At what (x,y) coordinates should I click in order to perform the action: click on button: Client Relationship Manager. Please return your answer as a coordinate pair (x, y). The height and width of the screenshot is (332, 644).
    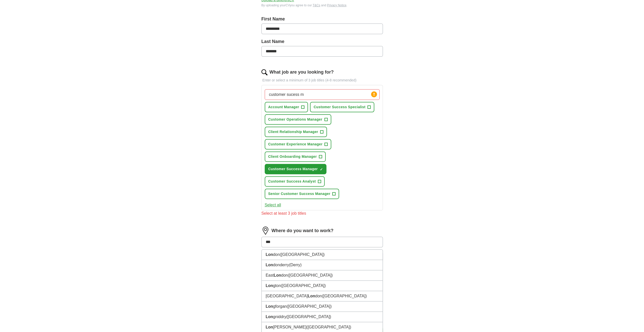
    Looking at the image, I should click on (296, 132).